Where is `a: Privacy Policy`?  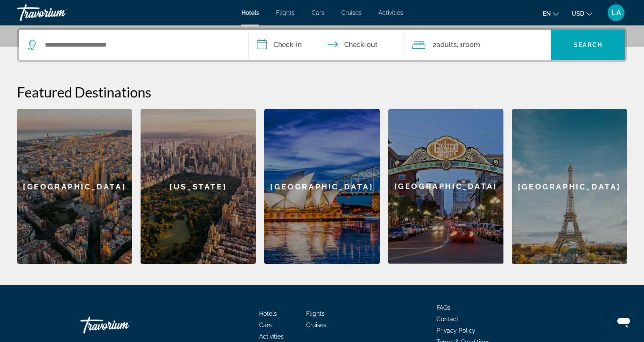 a: Privacy Policy is located at coordinates (456, 331).